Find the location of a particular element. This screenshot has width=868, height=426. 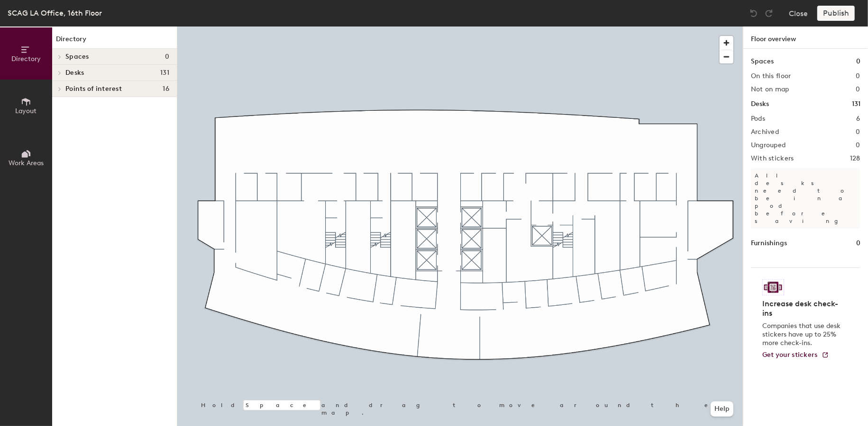

a: Get your stickers is located at coordinates (795, 355).